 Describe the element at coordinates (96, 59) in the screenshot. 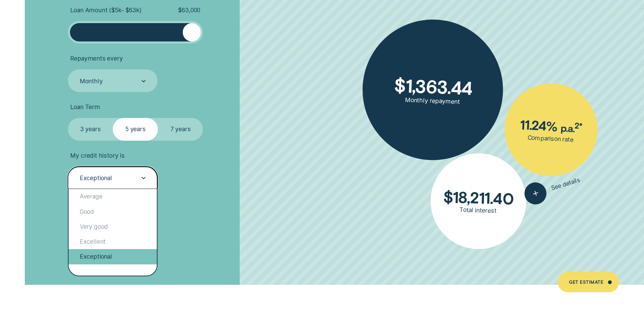

I see `span: Repayments every` at that location.